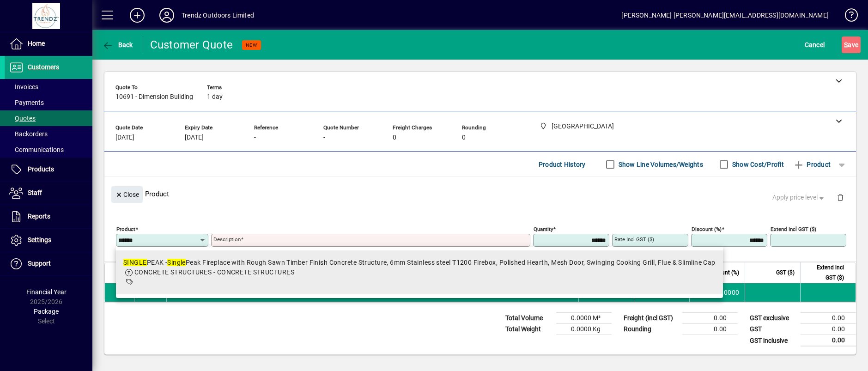 The width and height of the screenshot is (868, 371). Describe the element at coordinates (529, 318) in the screenshot. I see `td: Total Volume` at that location.